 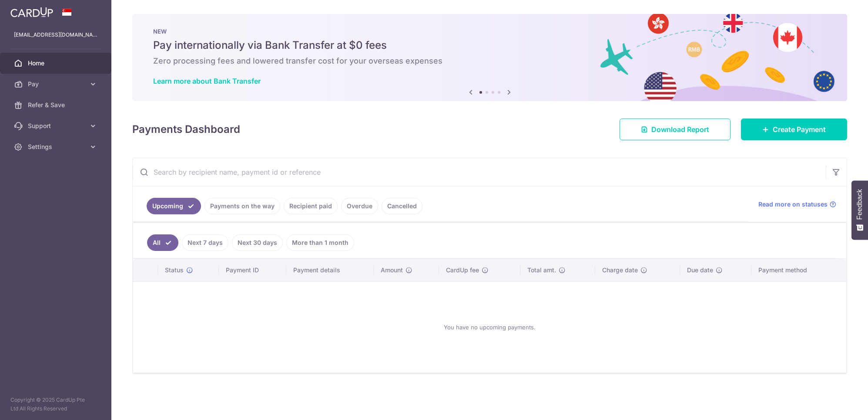 What do you see at coordinates (675, 130) in the screenshot?
I see `a: Download Report` at bounding box center [675, 130].